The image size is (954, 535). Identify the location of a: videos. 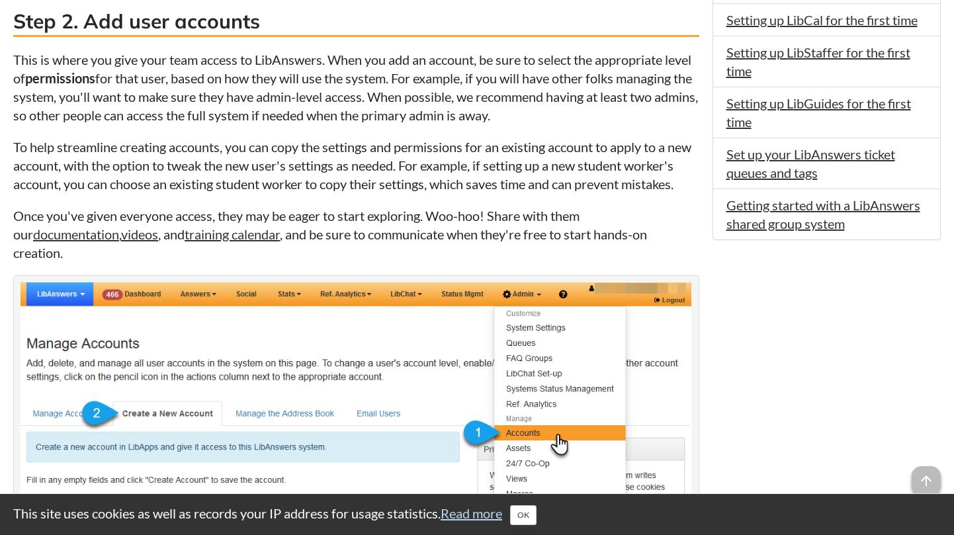
(140, 234).